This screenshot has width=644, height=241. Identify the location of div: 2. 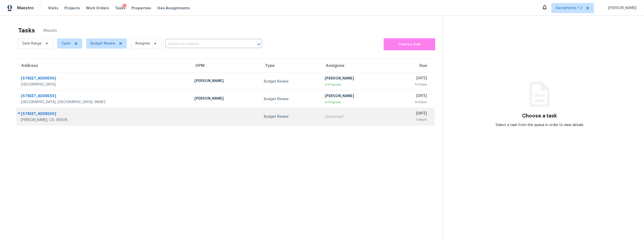
(124, 7).